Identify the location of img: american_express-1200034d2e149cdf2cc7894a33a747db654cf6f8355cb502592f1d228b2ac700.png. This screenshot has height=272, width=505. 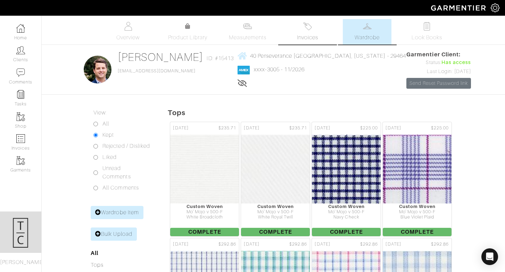
(243, 70).